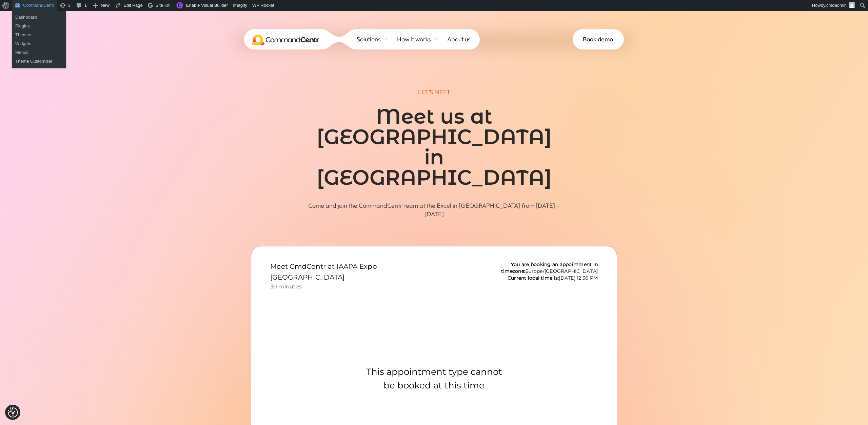 The height and width of the screenshot is (425, 868). Describe the element at coordinates (464, 39) in the screenshot. I see `a: About us` at that location.